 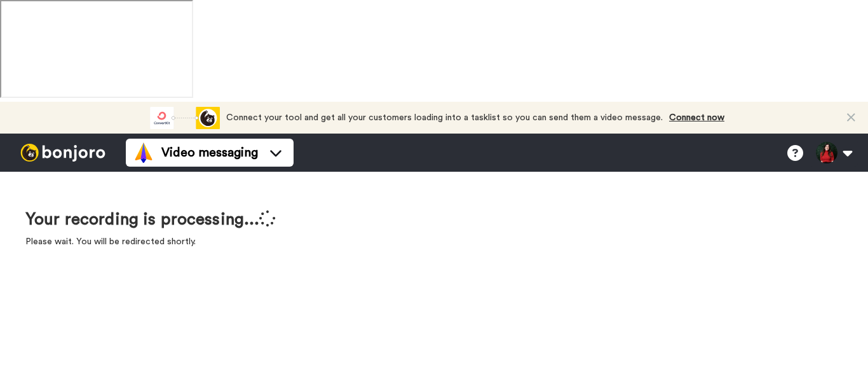 I want to click on span: Connect your tool and get all your customers loading into a tasklist so you can send them a video..., so click(x=444, y=118).